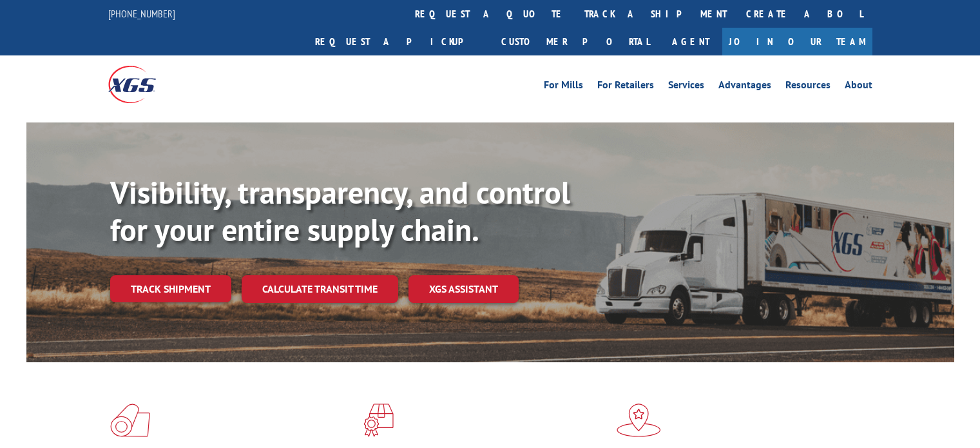 This screenshot has height=448, width=980. Describe the element at coordinates (638, 420) in the screenshot. I see `img: xgs-icon-flagship-distribution-model-red` at that location.